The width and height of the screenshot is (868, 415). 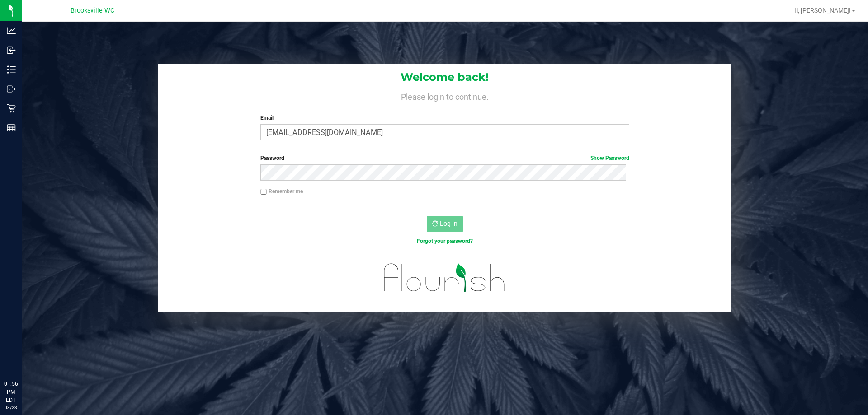 I want to click on inline-svg: Retail, so click(x=11, y=108).